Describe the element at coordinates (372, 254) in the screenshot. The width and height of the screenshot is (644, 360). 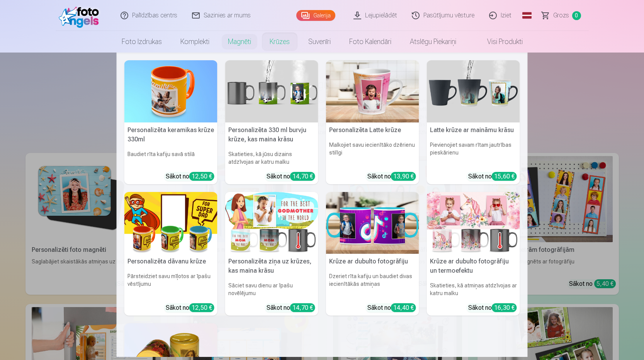
I see `a: Krūze ar dubulto fotogrāfijuKrūze ar dubulto fotogrāfijuDzeriet rīta kafiju un baudiet divas ieci...` at that location.